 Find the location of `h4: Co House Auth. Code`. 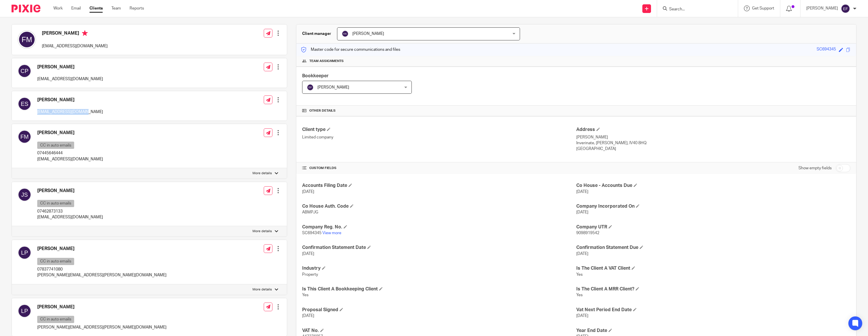

h4: Co House Auth. Code is located at coordinates (439, 206).